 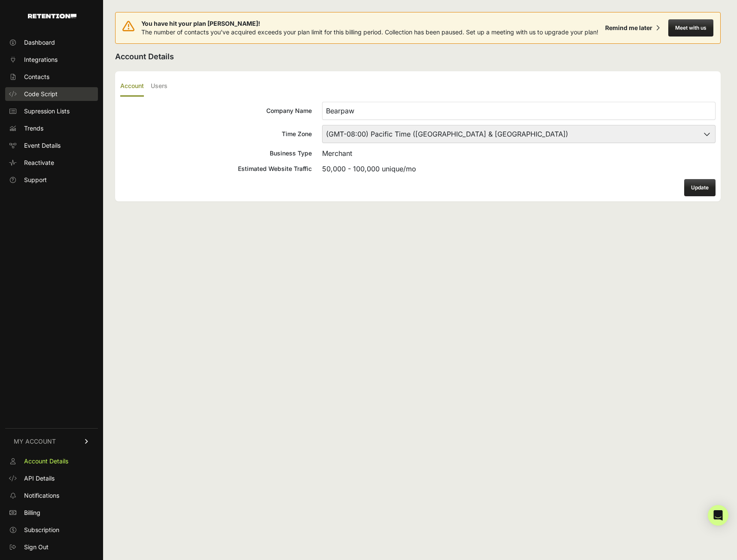 What do you see at coordinates (418, 56) in the screenshot?
I see `h2: Account Details` at bounding box center [418, 56].